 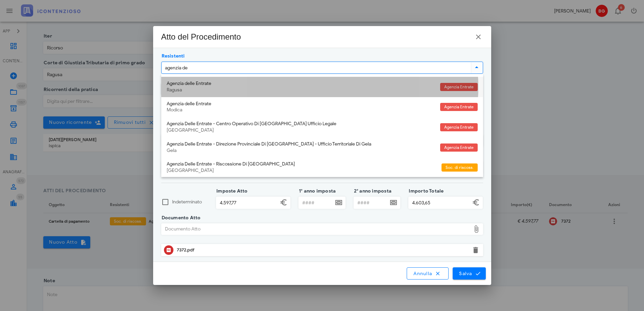 What do you see at coordinates (322, 250) in the screenshot?
I see `div: 7372.pdf` at bounding box center [322, 250].